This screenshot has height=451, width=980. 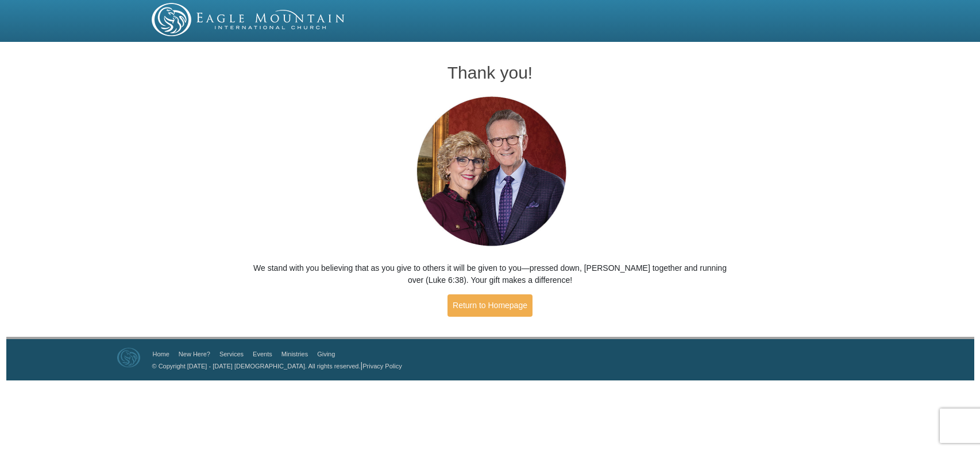 I want to click on a: Return to Homepage, so click(x=490, y=306).